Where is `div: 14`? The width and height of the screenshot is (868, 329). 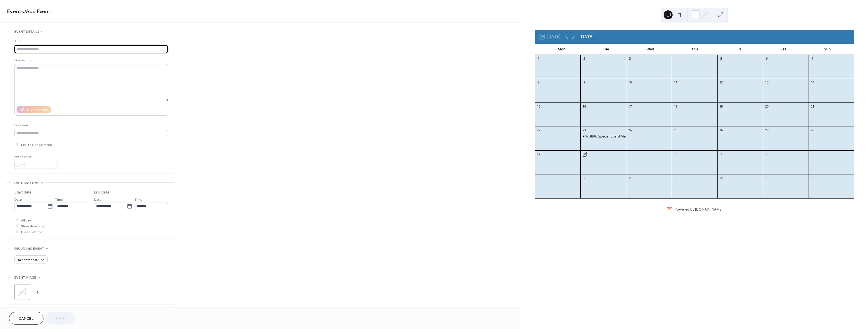
div: 14 is located at coordinates (812, 83).